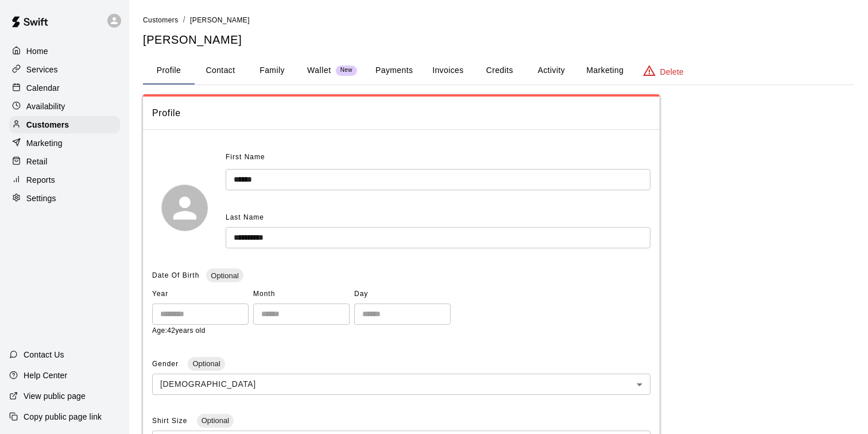 The image size is (868, 434). What do you see at coordinates (448, 70) in the screenshot?
I see `button: Invoices` at bounding box center [448, 70].